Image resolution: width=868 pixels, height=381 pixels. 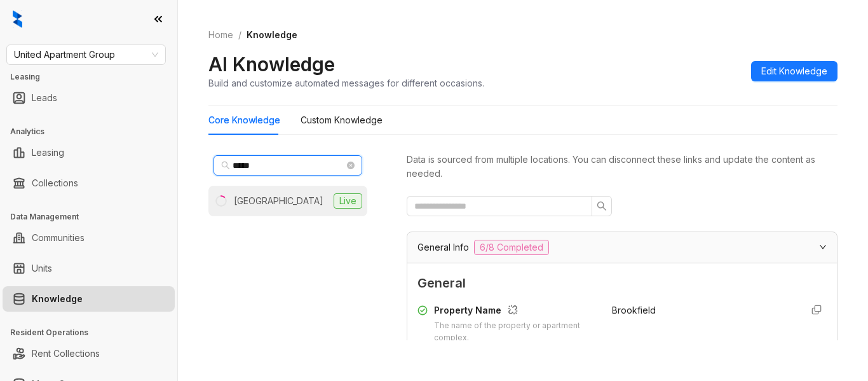 What do you see at coordinates (633, 310) in the screenshot?
I see `span: Brookfield` at bounding box center [633, 310].